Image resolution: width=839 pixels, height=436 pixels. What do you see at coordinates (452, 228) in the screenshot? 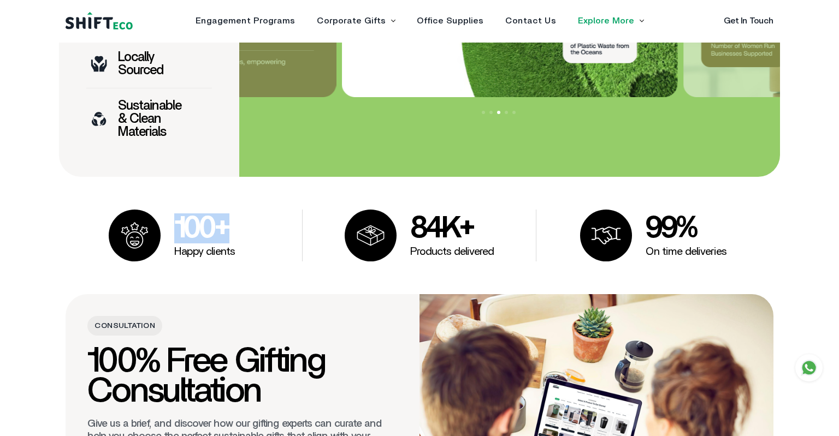
I see `h3: 84K+` at bounding box center [452, 228].